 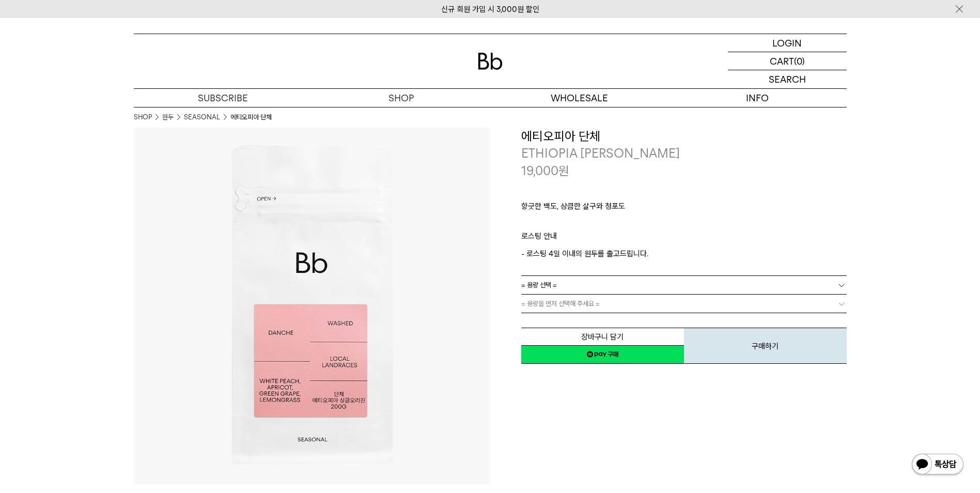 I want to click on p: SHOP, so click(x=401, y=98).